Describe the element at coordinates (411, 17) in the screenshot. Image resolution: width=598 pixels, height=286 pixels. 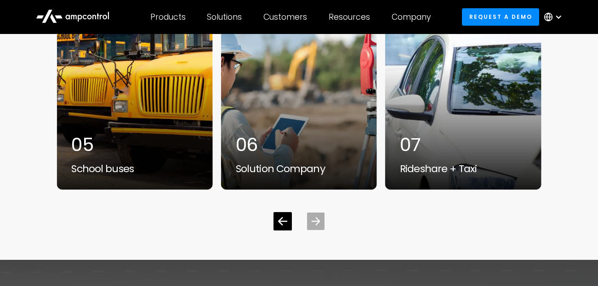
I see `div: Company` at that location.